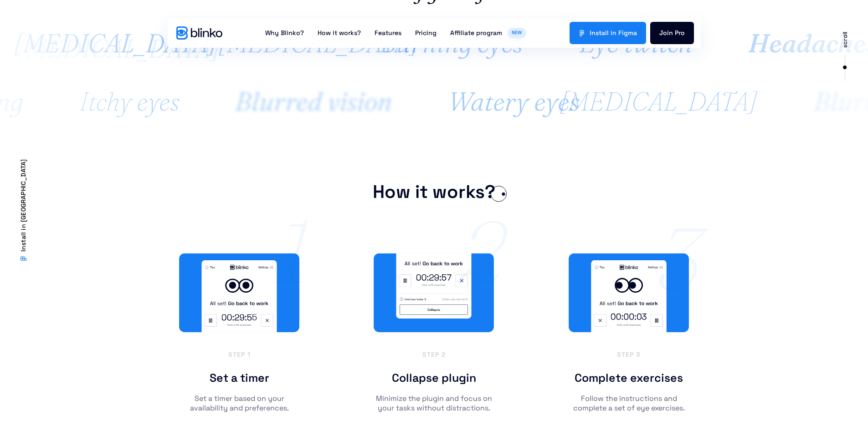 The image size is (868, 430). What do you see at coordinates (845, 53) in the screenshot?
I see `a: scroll` at bounding box center [845, 53].